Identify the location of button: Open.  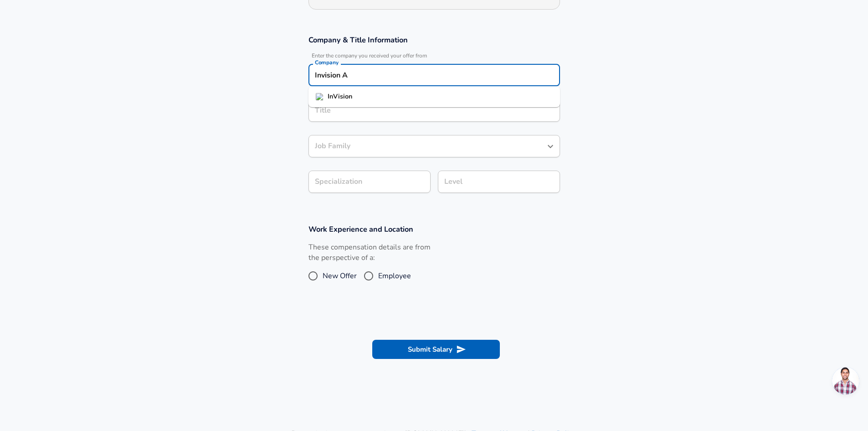
(551, 146).